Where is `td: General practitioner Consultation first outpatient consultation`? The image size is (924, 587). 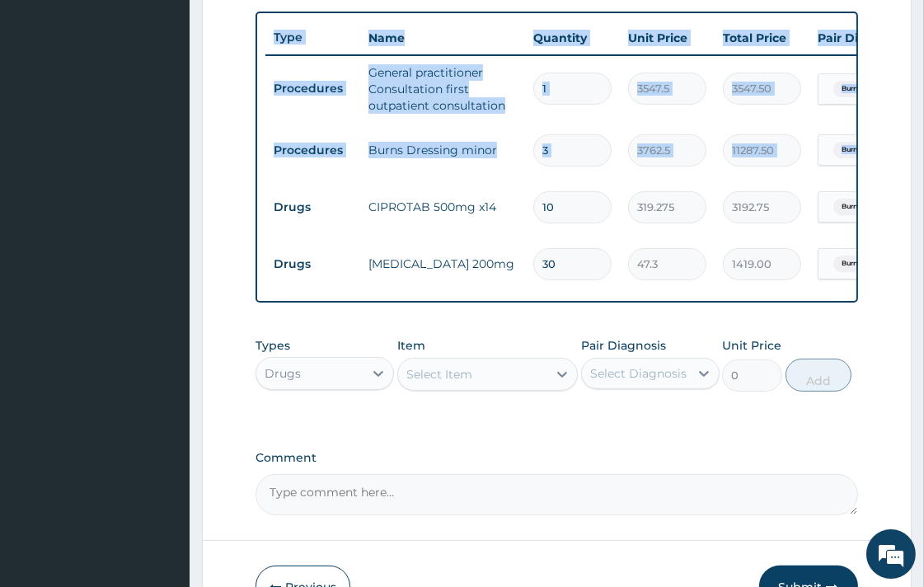
td: General practitioner Consultation first outpatient consultation is located at coordinates (443, 89).